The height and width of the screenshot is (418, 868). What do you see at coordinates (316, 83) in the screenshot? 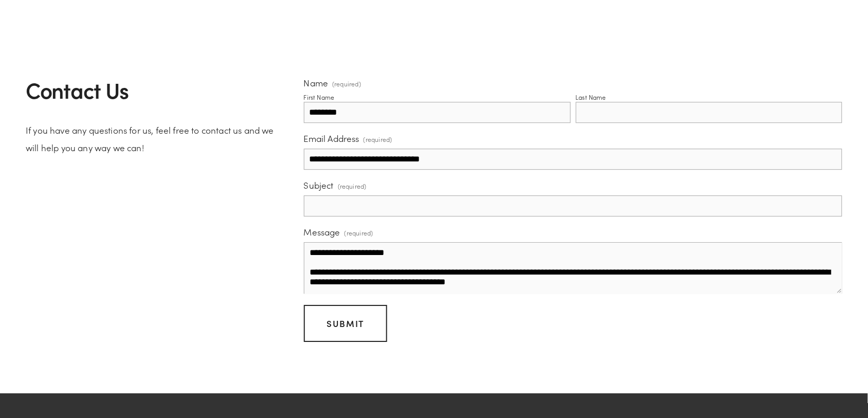
I see `span: Name` at bounding box center [316, 83].